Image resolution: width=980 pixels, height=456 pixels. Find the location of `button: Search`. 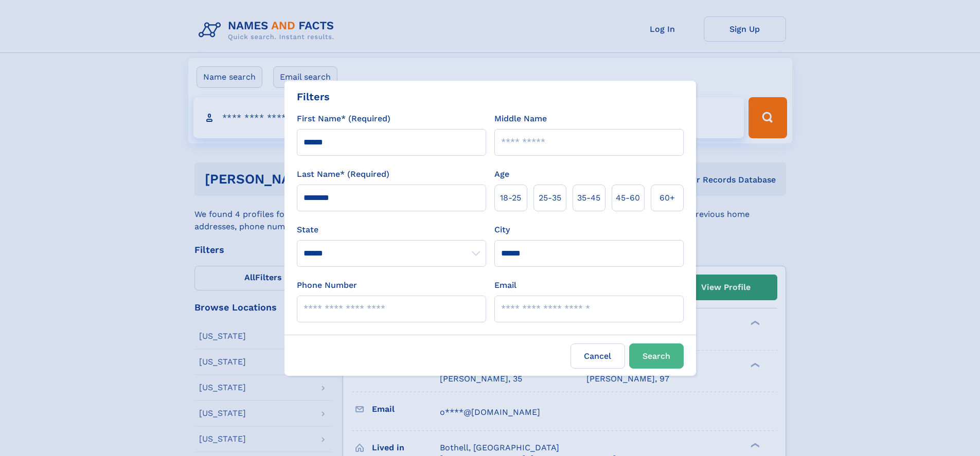

button: Search is located at coordinates (657, 356).